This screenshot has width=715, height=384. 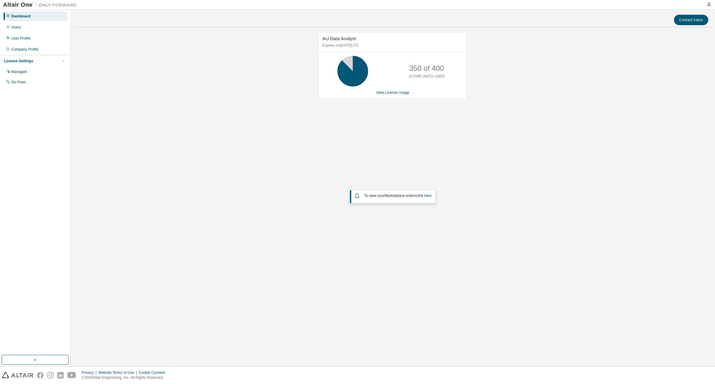 What do you see at coordinates (25, 49) in the screenshot?
I see `div: Company Profile` at bounding box center [25, 49].